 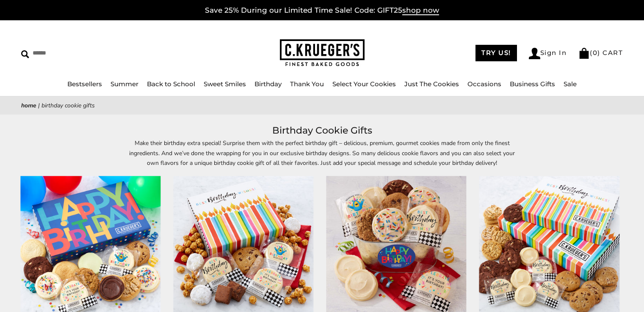 I want to click on p: Make their birthday extra special! Surprise them with the perfect birthday gift – delicious, prem..., so click(x=322, y=153).